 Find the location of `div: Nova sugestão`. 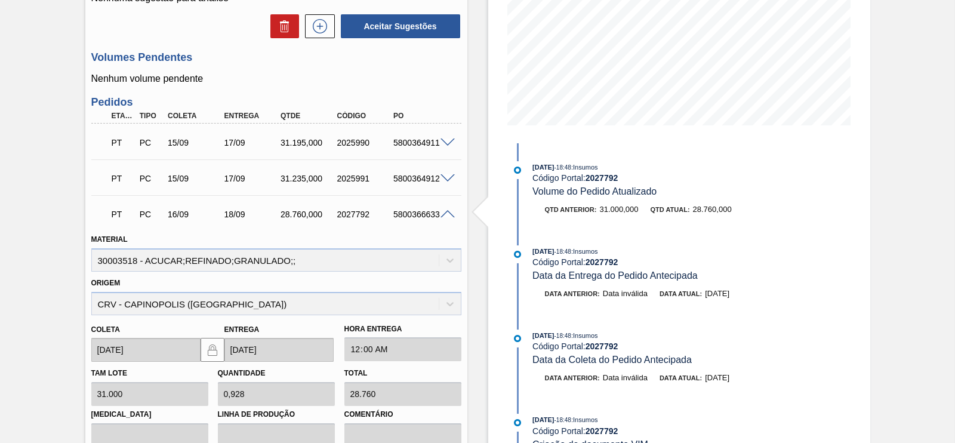

div: Nova sugestão is located at coordinates (317, 26).